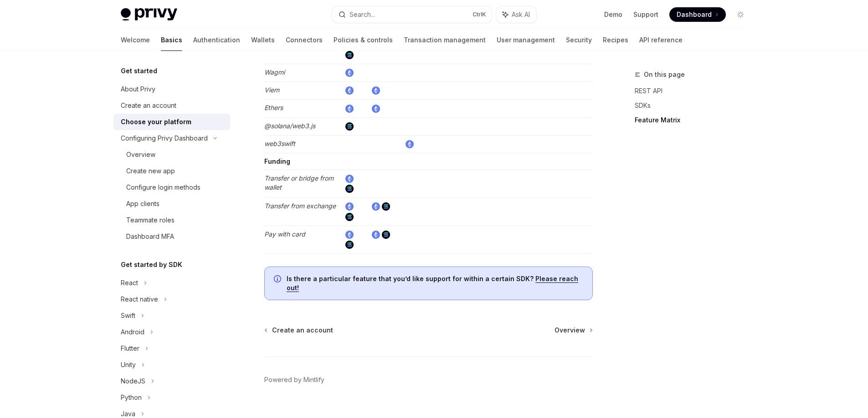  I want to click on h5: Get started by SDK, so click(151, 265).